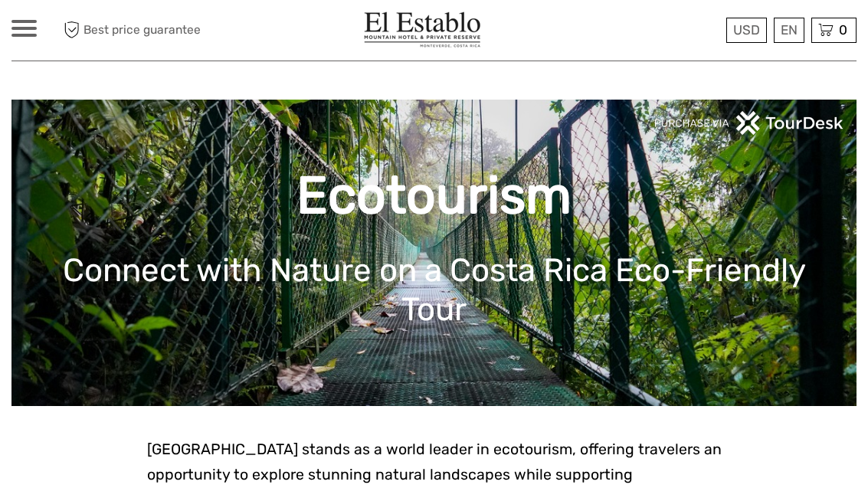  I want to click on span: Best price guarantee, so click(141, 30).